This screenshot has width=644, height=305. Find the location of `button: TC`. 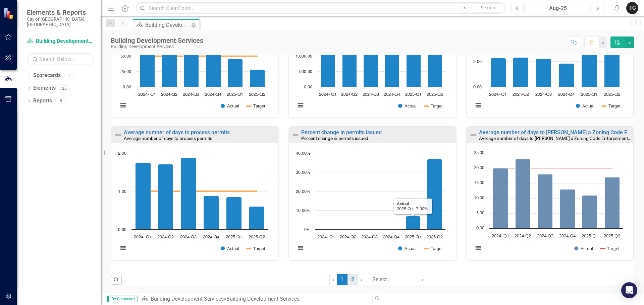

button: TC is located at coordinates (632, 8).